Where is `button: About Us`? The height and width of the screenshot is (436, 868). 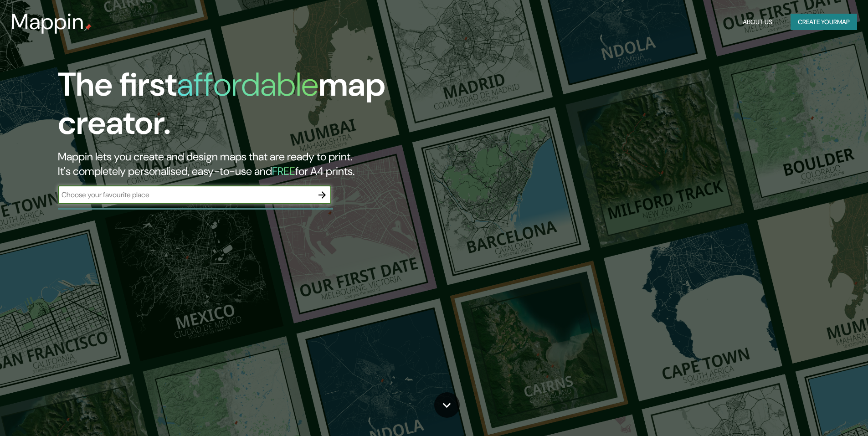 button: About Us is located at coordinates (757, 22).